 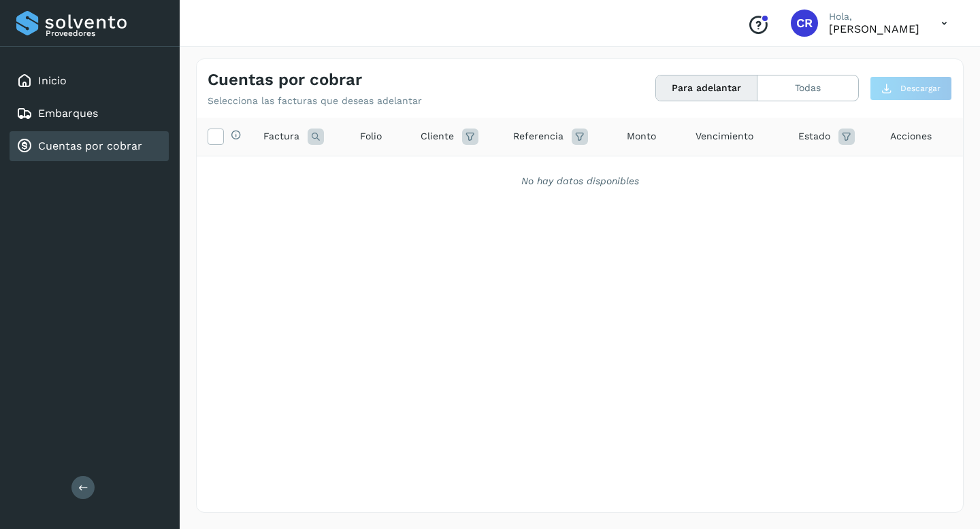 I want to click on span: Acciones, so click(x=910, y=136).